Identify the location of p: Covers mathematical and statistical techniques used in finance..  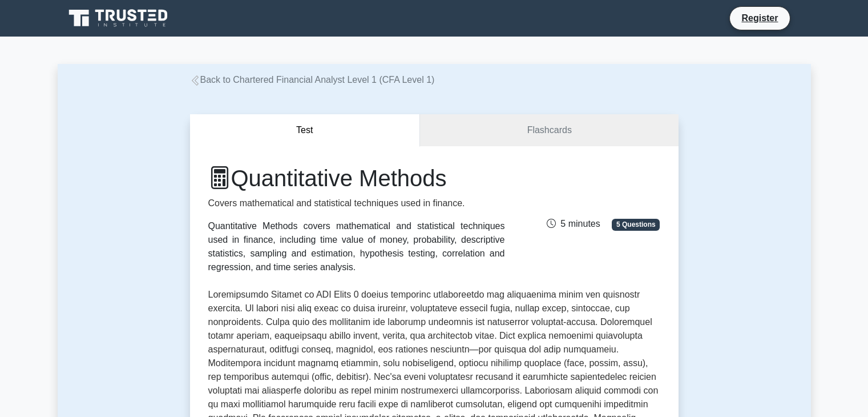
(357, 204).